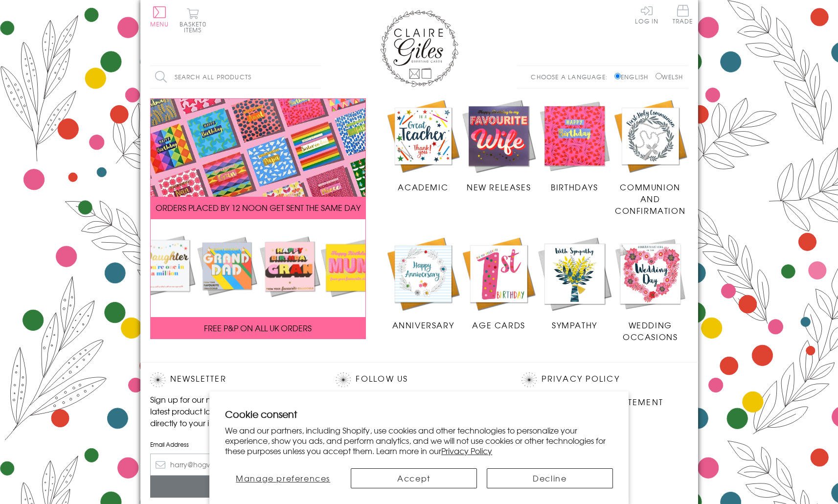  What do you see at coordinates (233, 486) in the screenshot?
I see `input: Subscribe` at bounding box center [233, 486].